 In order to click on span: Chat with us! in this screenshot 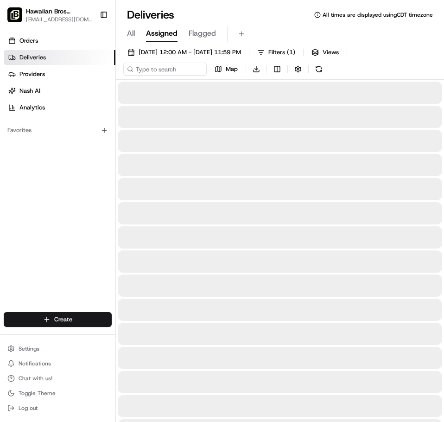, I will do `click(35, 378)`.